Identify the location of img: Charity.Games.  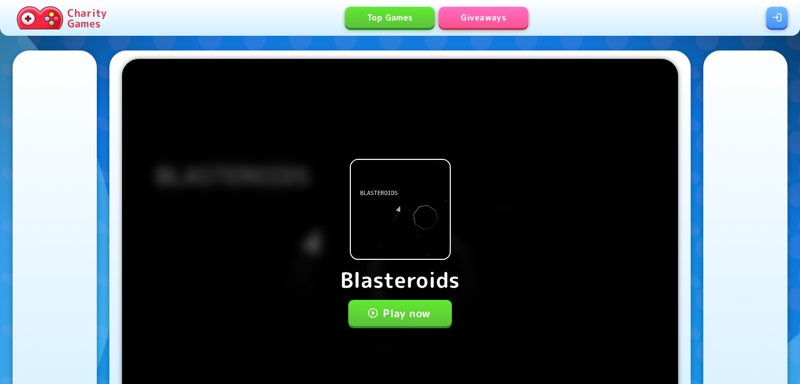
(40, 18).